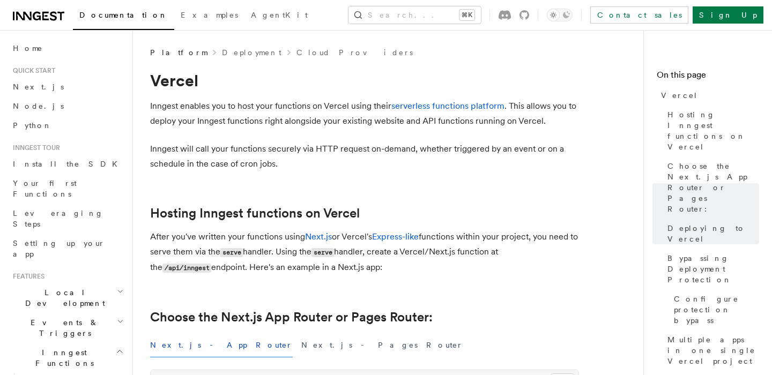 Image resolution: width=772 pixels, height=375 pixels. Describe the element at coordinates (187, 268) in the screenshot. I see `code: /api/inngest` at that location.